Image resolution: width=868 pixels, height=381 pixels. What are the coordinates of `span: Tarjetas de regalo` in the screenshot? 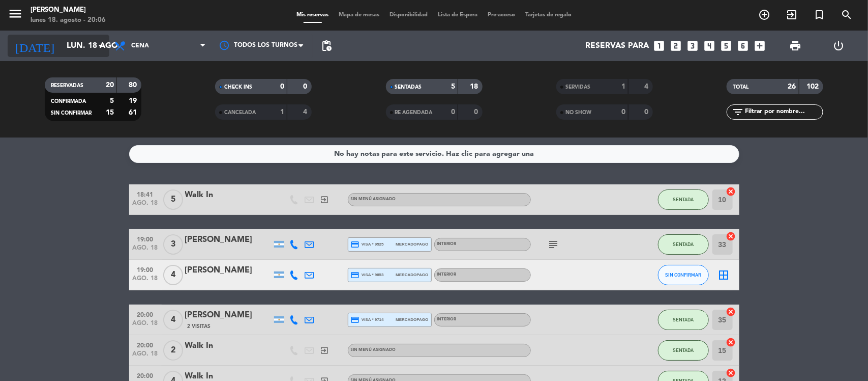 It's located at (548, 15).